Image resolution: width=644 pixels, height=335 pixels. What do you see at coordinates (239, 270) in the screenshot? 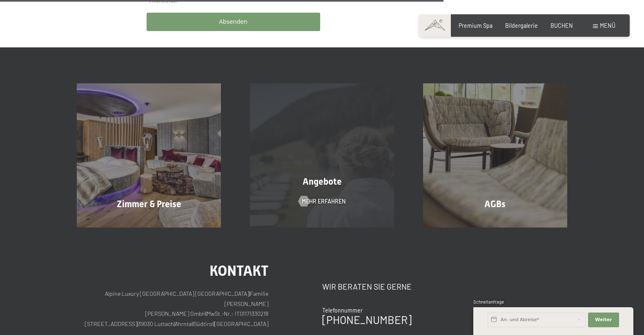
I see `span: Kontakt` at bounding box center [239, 270].